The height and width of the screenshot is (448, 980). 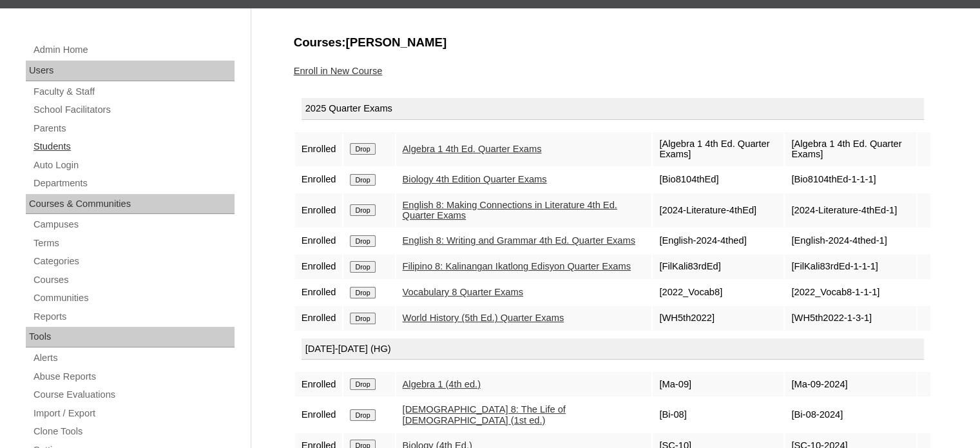 What do you see at coordinates (717, 179) in the screenshot?
I see `td: [Bio8104thEd]` at bounding box center [717, 179].